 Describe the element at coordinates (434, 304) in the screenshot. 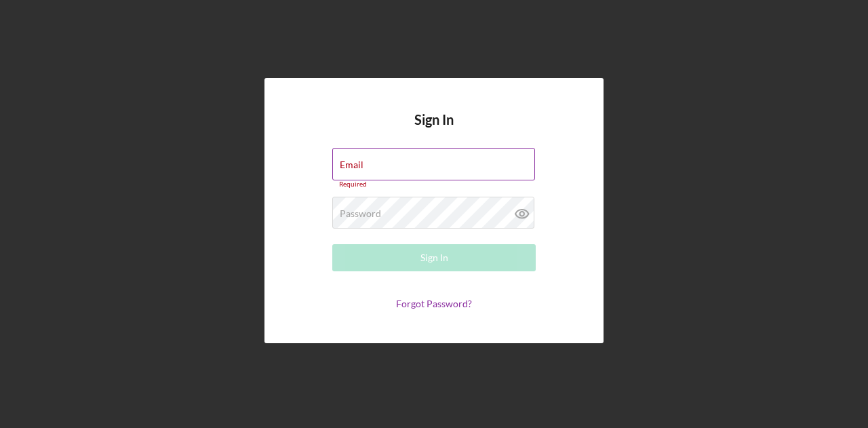

I see `a: Forgot Password?` at that location.